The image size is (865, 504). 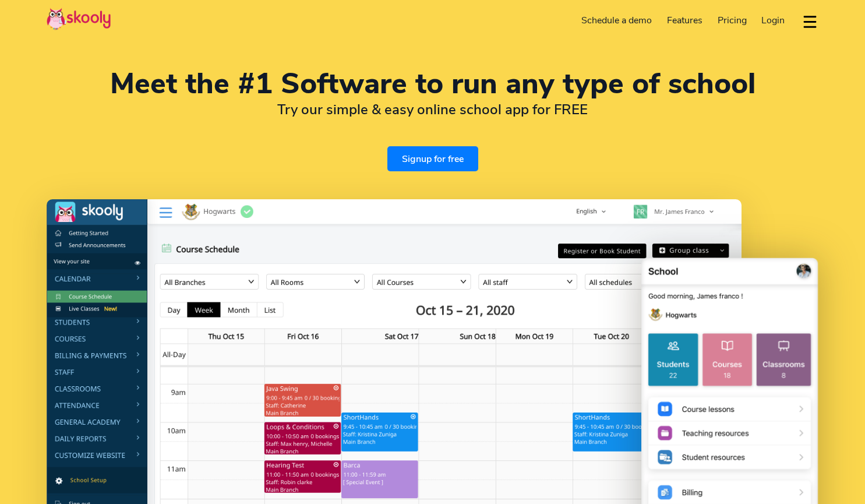 What do you see at coordinates (810, 21) in the screenshot?
I see `button: dropdown menu` at bounding box center [810, 21].